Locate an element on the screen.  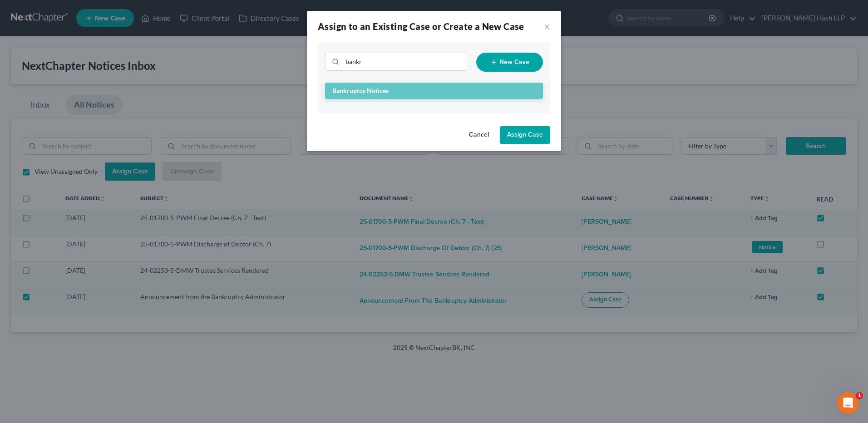
button: Cancel is located at coordinates (479, 135).